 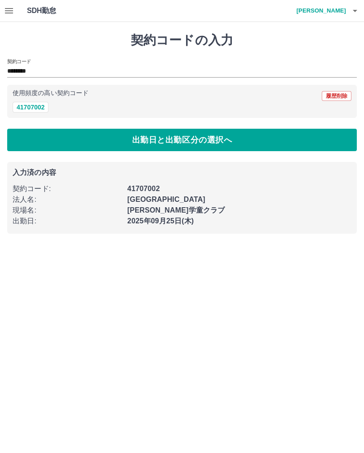 I want to click on button: 出勤日と出勤区分の選択へ, so click(x=182, y=140).